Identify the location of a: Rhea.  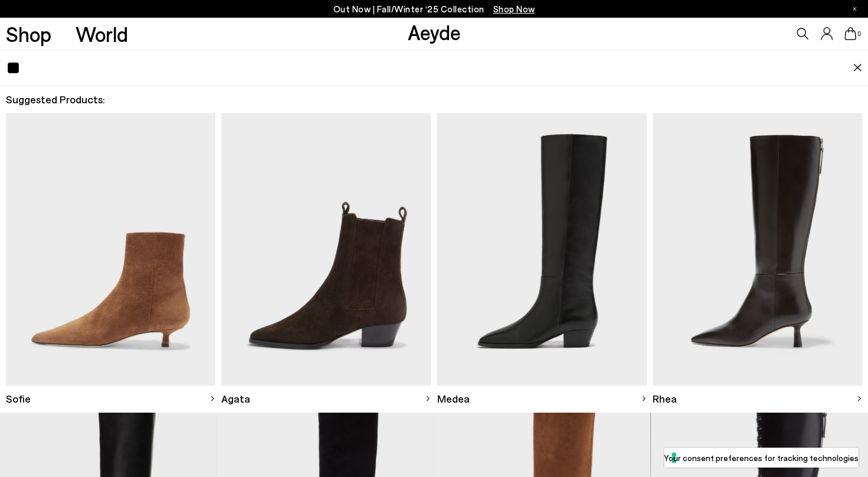
(757, 399).